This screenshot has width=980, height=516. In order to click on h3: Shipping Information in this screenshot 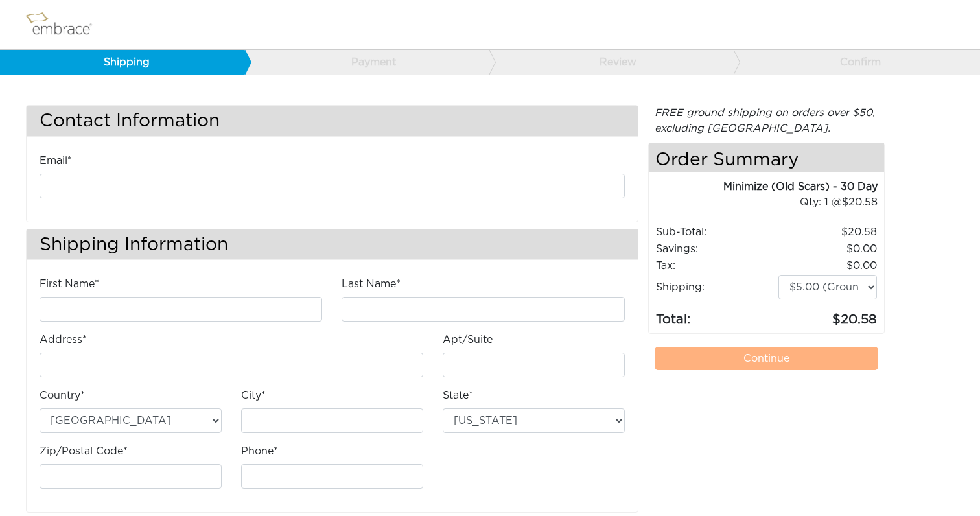, I will do `click(332, 244)`.